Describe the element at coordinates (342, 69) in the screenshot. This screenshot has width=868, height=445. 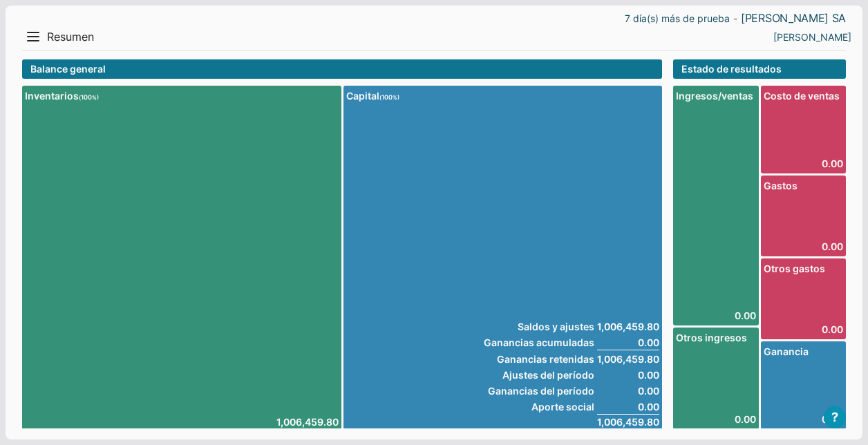
I see `div: Balance general` at that location.